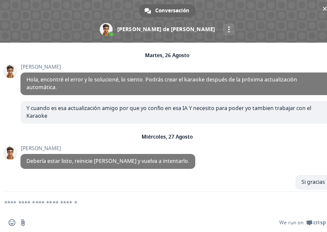 This screenshot has width=327, height=232. Describe the element at coordinates (167, 137) in the screenshot. I see `div: Miércoles, 27 Agosto` at that location.